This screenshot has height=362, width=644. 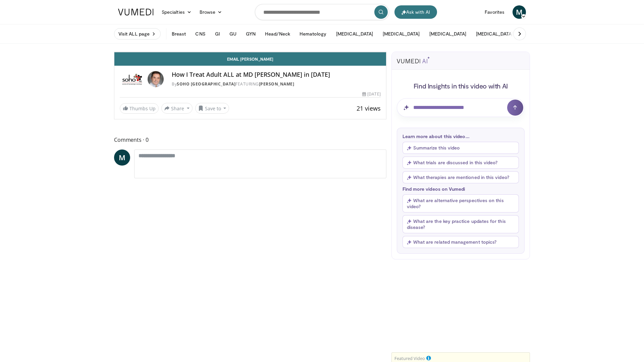 I want to click on span: 21 views, so click(x=368, y=108).